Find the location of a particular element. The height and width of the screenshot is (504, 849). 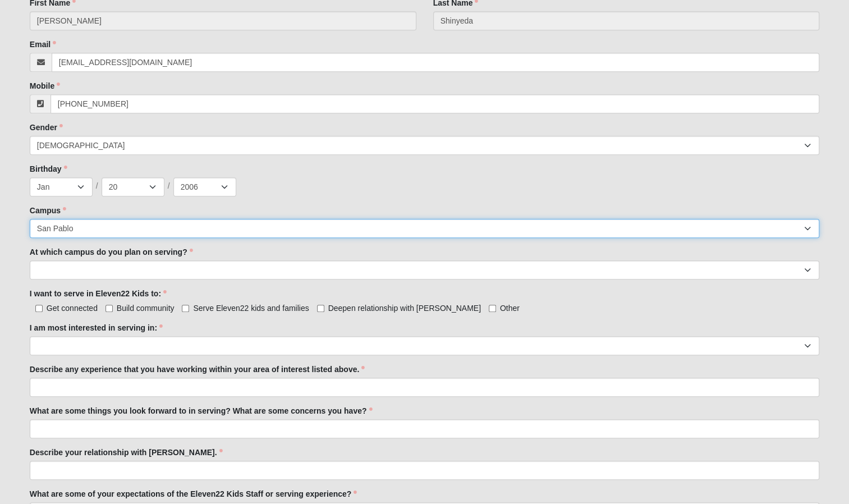

label: What are some things you look forward to in serving? What are some concerns you have? is located at coordinates (201, 411).